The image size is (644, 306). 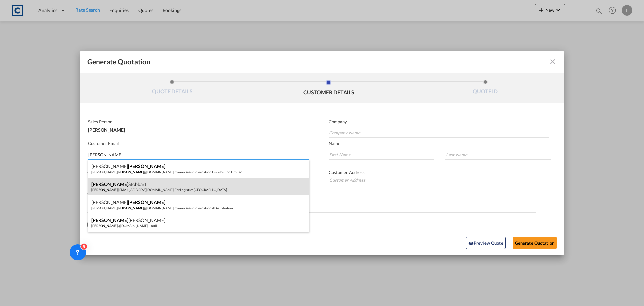 I want to click on li: QUOTE DETAILS, so click(x=172, y=89).